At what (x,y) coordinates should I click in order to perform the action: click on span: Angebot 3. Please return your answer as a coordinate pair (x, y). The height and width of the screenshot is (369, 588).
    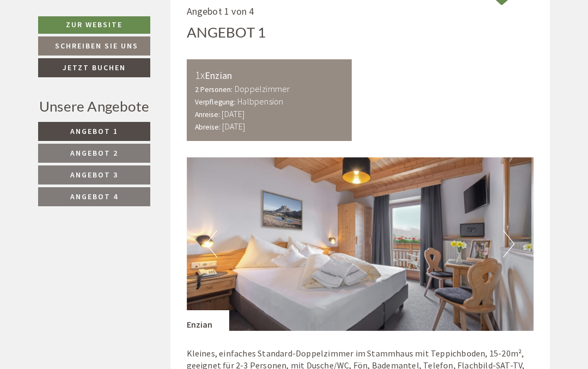
    Looking at the image, I should click on (95, 175).